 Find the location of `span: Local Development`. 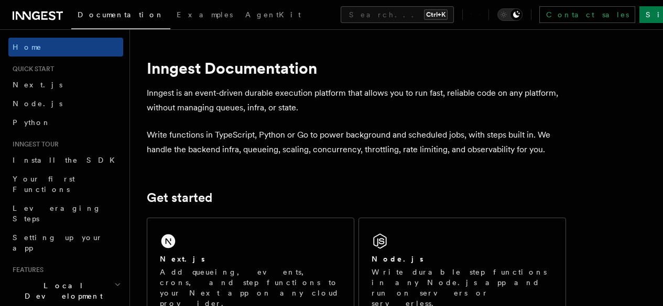

span: Local Development is located at coordinates (61, 291).